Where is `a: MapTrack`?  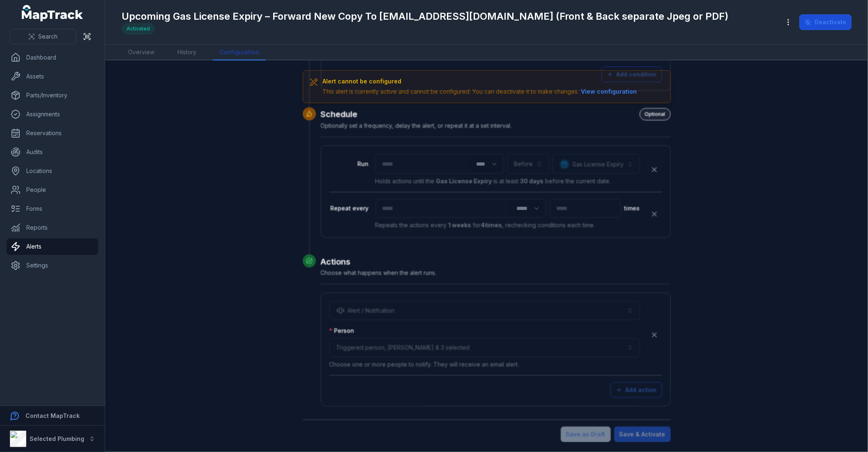 a: MapTrack is located at coordinates (53, 13).